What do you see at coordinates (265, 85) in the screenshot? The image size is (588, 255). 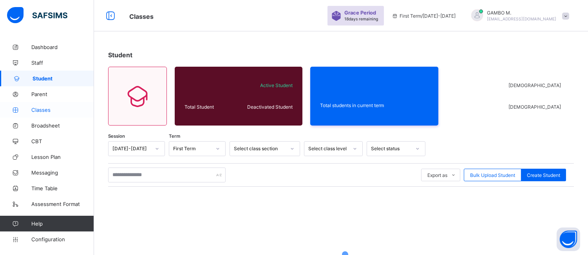 I see `span: Active Student` at bounding box center [265, 85].